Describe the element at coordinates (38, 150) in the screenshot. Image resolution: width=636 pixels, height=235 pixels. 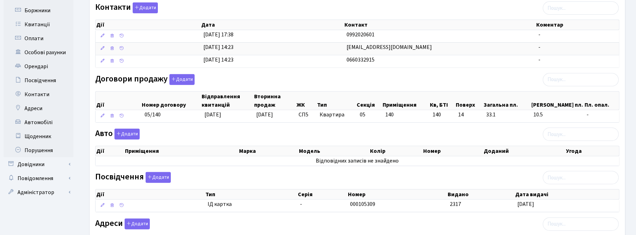
I see `a: Порушення` at that location.